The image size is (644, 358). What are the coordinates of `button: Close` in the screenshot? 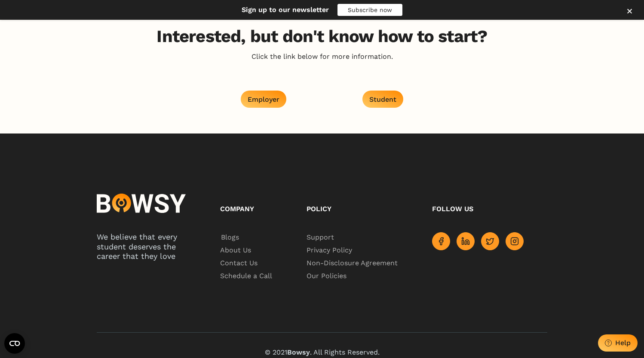 It's located at (629, 11).